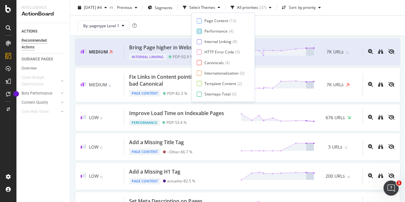  What do you see at coordinates (101, 25) in the screenshot?
I see `span: By: pagetype Level 1` at bounding box center [101, 25].